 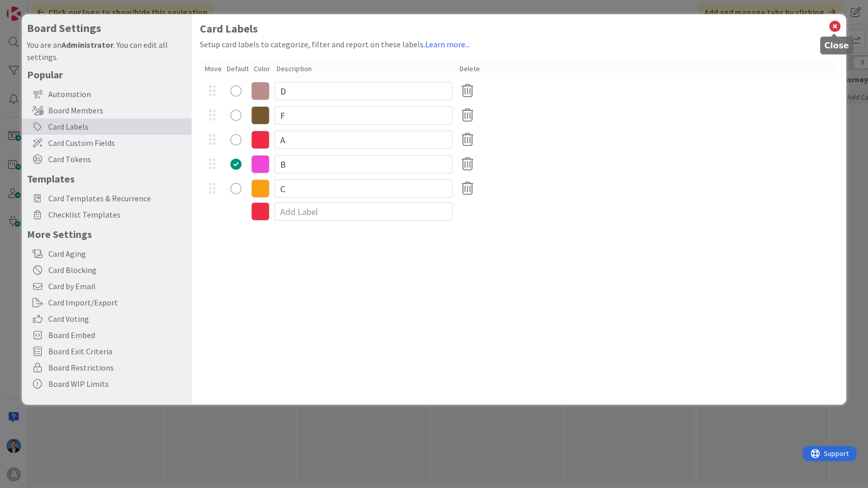 I want to click on div: Card Aging, so click(x=107, y=253).